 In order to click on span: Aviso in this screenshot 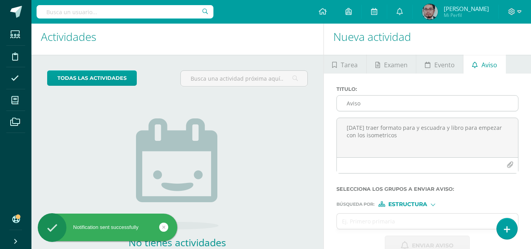, I will do `click(489, 65)`.